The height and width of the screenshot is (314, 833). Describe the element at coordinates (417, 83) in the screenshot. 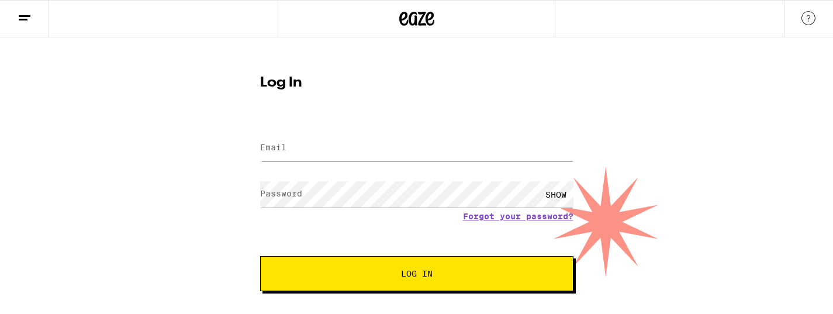

I see `h1: Log In` at that location.